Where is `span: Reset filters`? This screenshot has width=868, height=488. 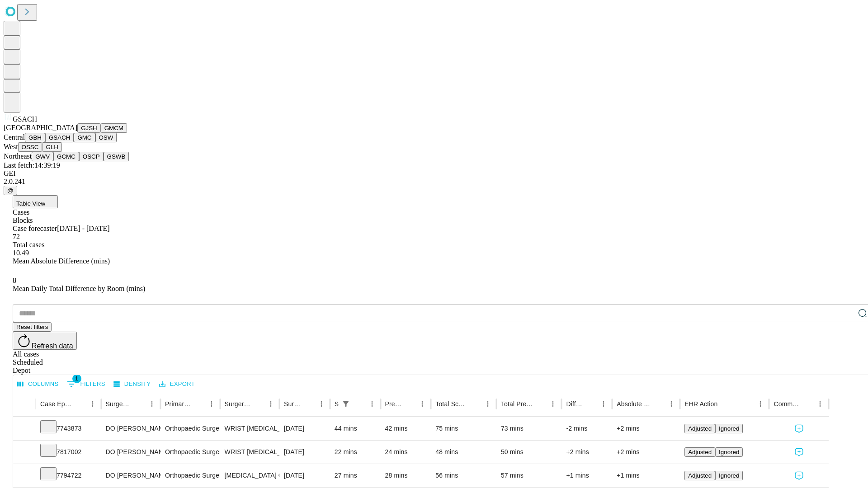 span: Reset filters is located at coordinates (32, 327).